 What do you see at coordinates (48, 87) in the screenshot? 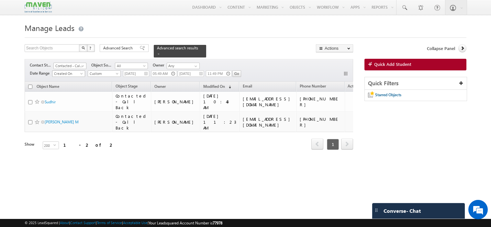
I see `a: Object Name` at bounding box center [48, 87].